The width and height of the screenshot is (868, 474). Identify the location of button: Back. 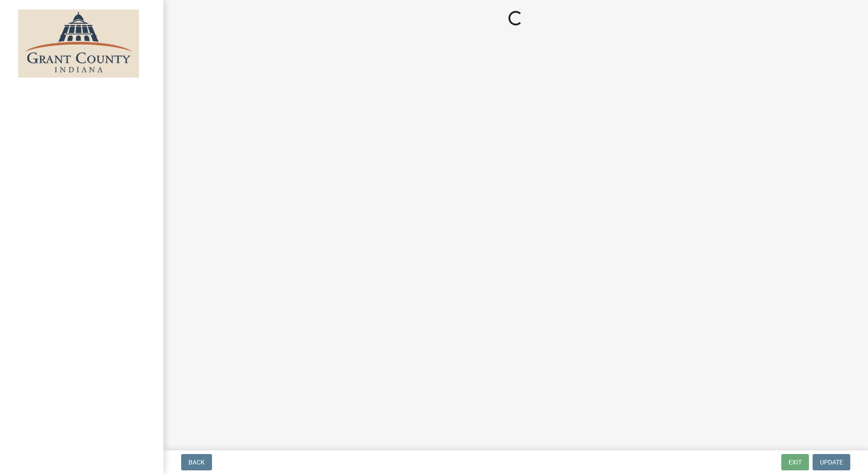
(196, 463).